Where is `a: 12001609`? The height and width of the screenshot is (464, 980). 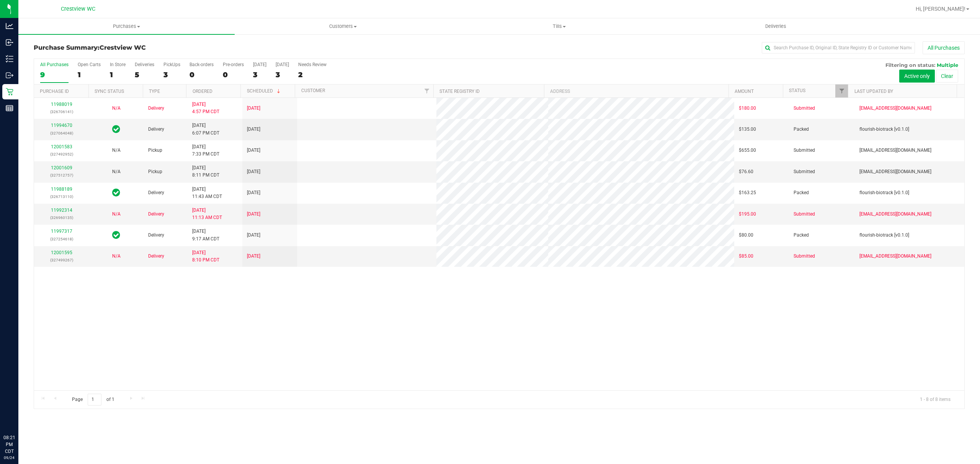 a: 12001609 is located at coordinates (61, 168).